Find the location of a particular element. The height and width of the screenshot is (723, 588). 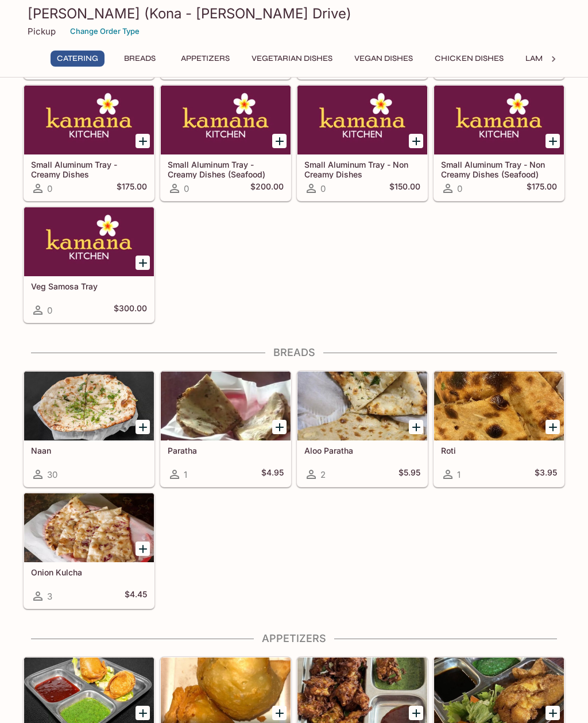

h5: Onion Kulcha is located at coordinates (89, 572).